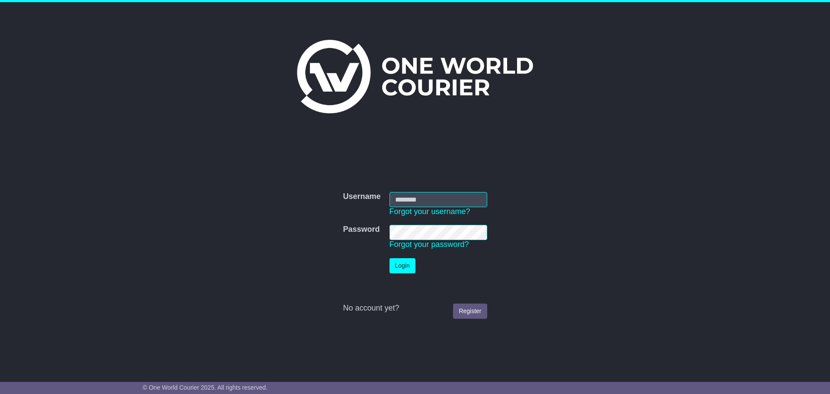 This screenshot has width=830, height=394. Describe the element at coordinates (429, 244) in the screenshot. I see `a: Forgot your password?` at that location.